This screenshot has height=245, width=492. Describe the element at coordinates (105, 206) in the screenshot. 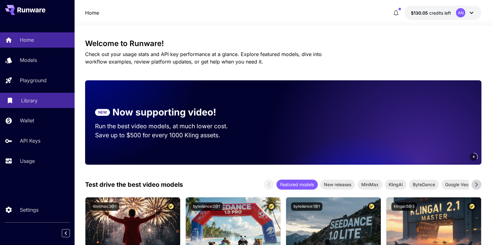

I see `button: minimax:3@1` at that location.